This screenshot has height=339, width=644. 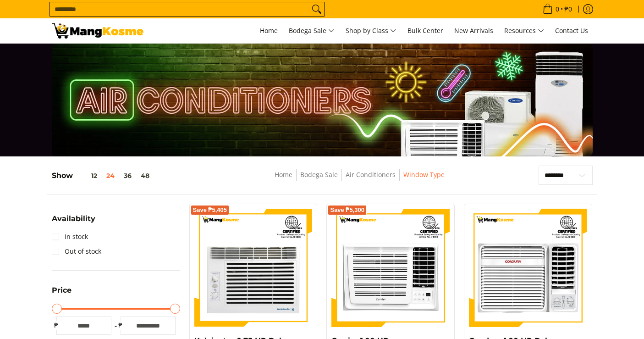 I want to click on a: Out of stock, so click(x=77, y=251).